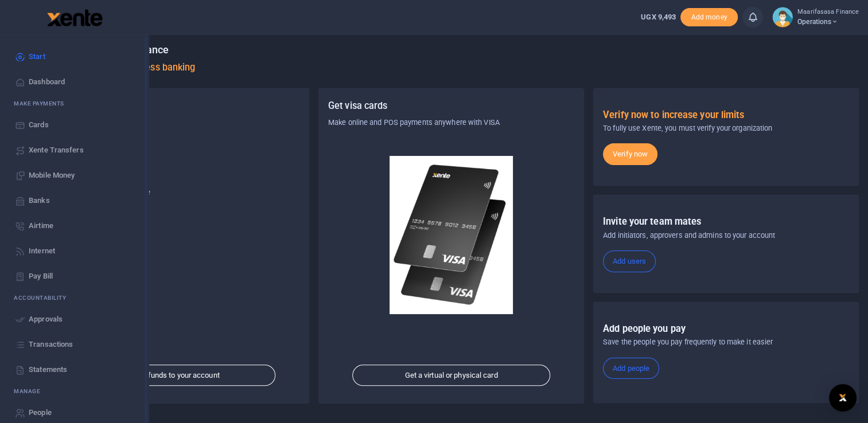 This screenshot has width=868, height=423. Describe the element at coordinates (41, 226) in the screenshot. I see `span: Airtime` at that location.